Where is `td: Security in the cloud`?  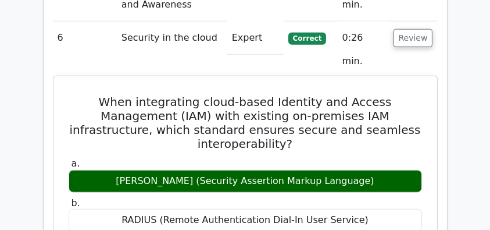
td: Security in the cloud is located at coordinates (172, 49).